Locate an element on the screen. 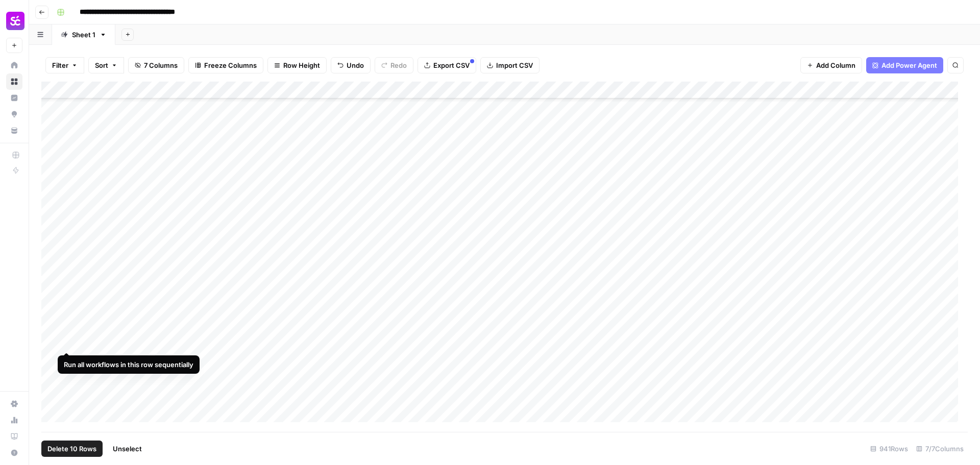  div: 7/7 Columns is located at coordinates (940, 449).